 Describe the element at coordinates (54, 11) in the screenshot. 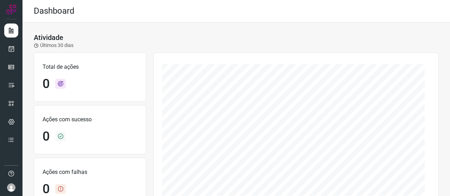

I see `h2: Dashboard` at that location.